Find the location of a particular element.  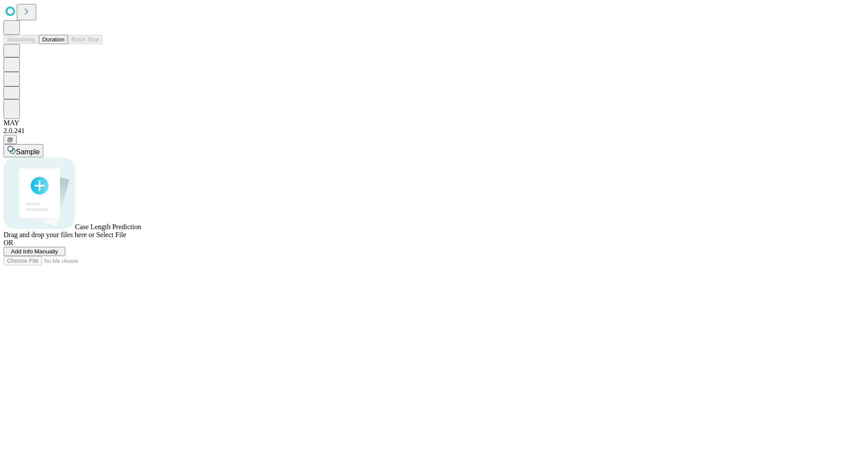

button: Add Info Manually is located at coordinates (34, 251).